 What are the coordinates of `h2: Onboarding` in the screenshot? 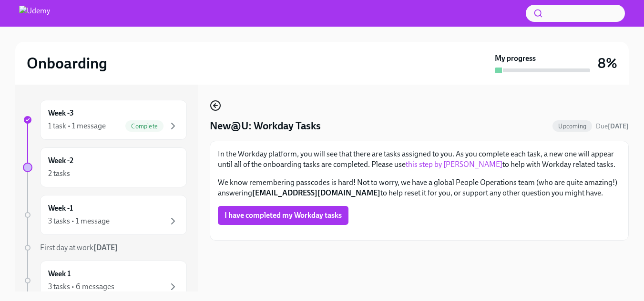 It's located at (67, 63).